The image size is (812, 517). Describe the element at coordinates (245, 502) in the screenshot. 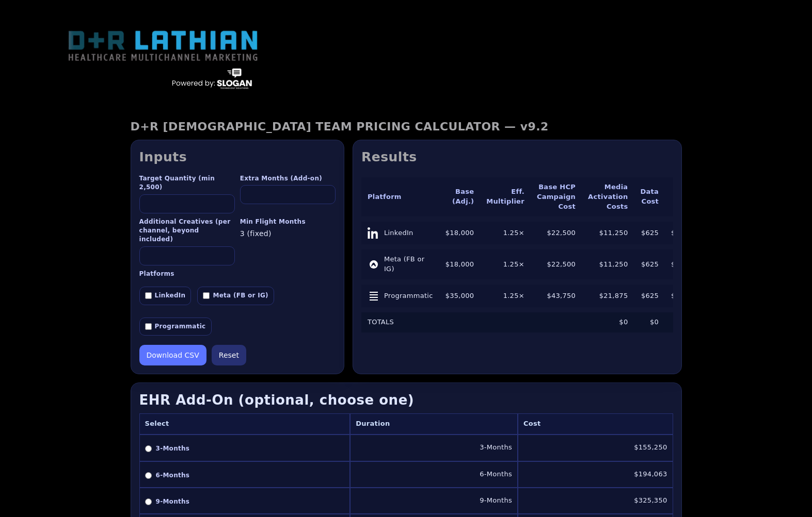

I see `label: 9-Months` at that location.